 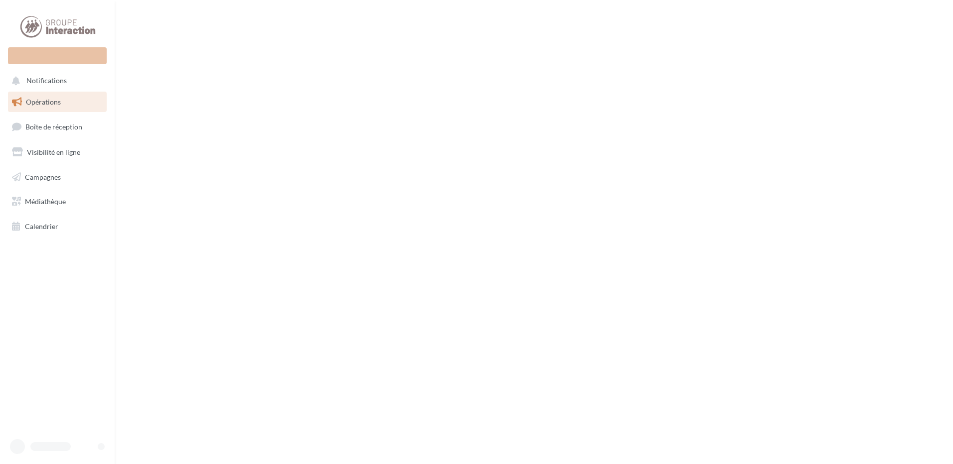 What do you see at coordinates (57, 202) in the screenshot?
I see `a: Médiathèque` at bounding box center [57, 202].